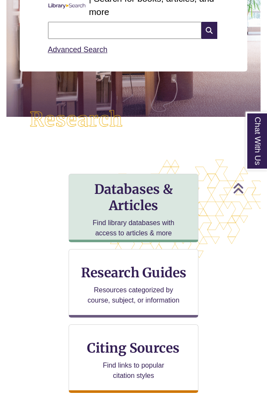 Image resolution: width=267 pixels, height=404 pixels. I want to click on i: Search, so click(209, 30).